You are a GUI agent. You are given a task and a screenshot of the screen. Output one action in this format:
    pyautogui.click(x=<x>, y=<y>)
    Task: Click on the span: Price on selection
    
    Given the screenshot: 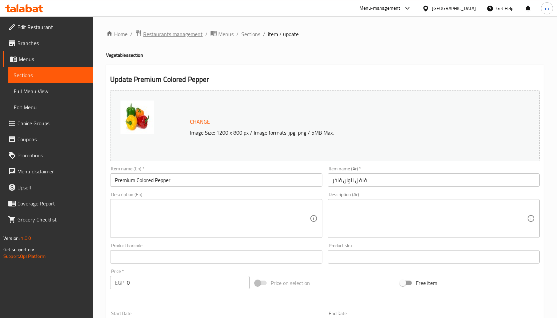 What is the action you would take?
    pyautogui.click(x=290, y=283)
    